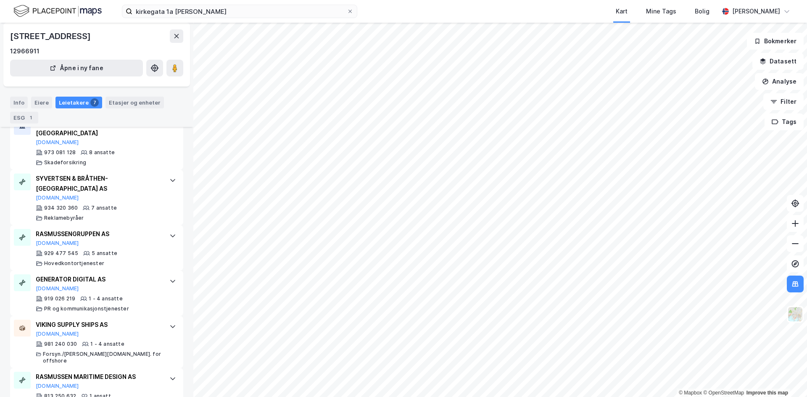 Image resolution: width=807 pixels, height=397 pixels. I want to click on div: 8 ansatte, so click(102, 153).